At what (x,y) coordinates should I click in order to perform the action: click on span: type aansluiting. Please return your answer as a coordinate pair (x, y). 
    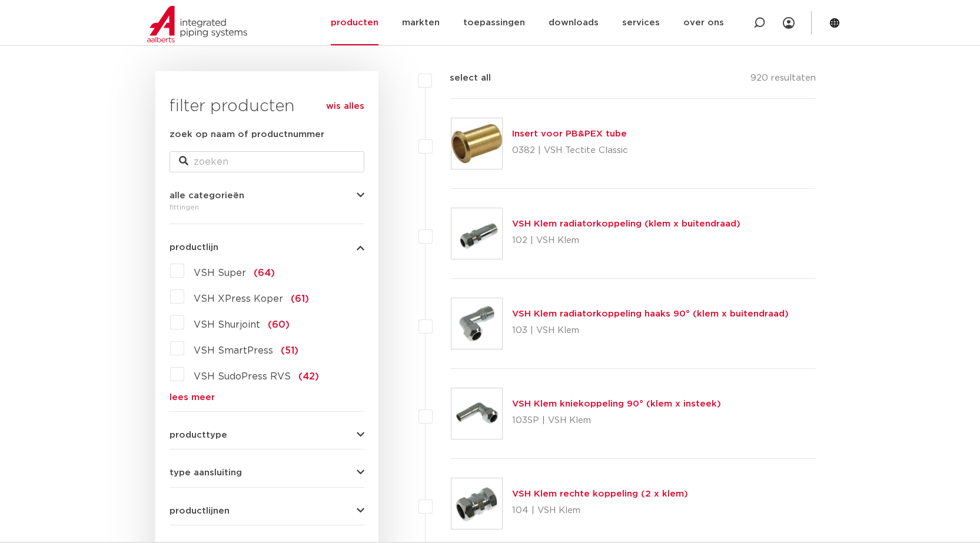
    Looking at the image, I should click on (205, 472).